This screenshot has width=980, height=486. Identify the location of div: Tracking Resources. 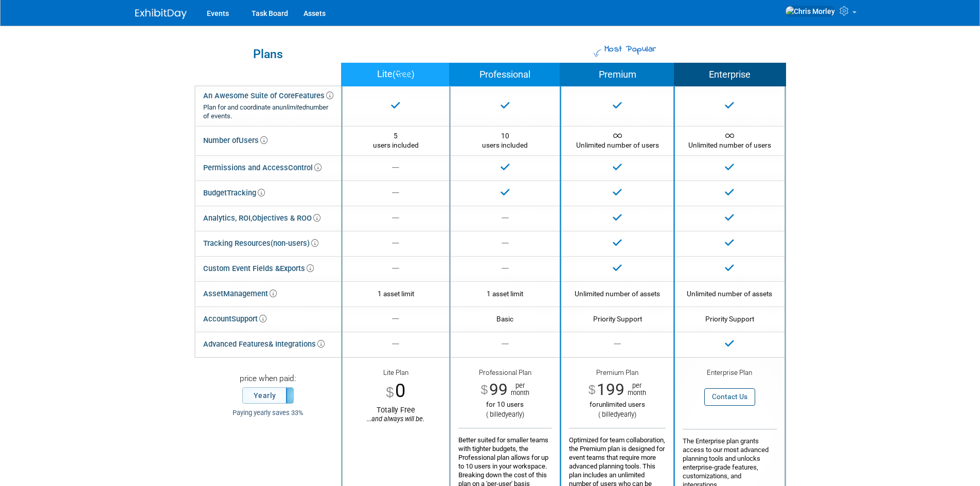
(261, 243).